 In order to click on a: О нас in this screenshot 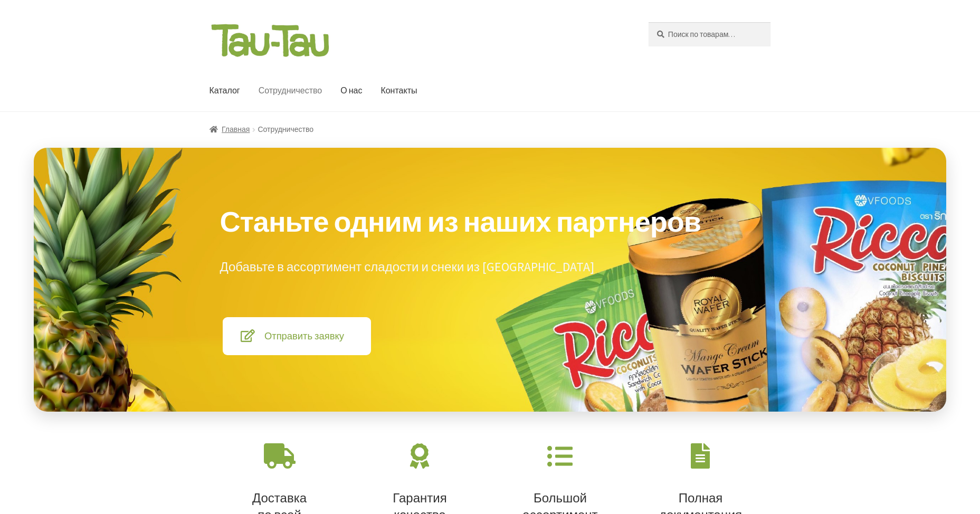, I will do `click(351, 91)`.